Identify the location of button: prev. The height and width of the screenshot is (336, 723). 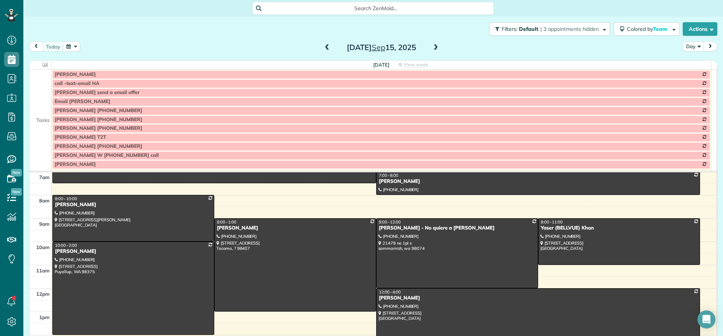
(36, 46).